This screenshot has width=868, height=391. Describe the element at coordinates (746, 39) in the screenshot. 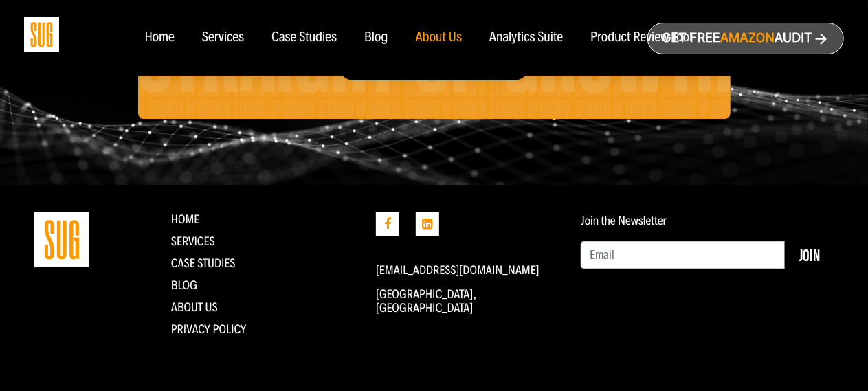

I see `a: Get freeAmazonAudit` at that location.